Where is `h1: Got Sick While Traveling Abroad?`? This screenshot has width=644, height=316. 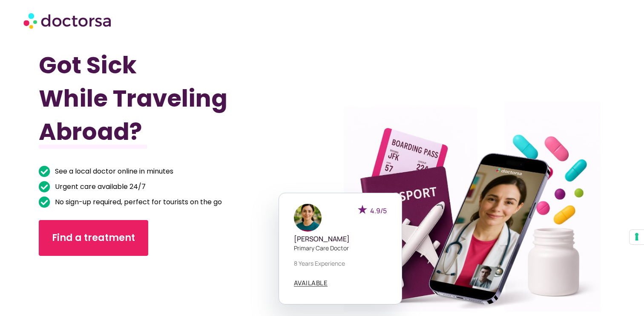 h1: Got Sick While Traveling Abroad? is located at coordinates (160, 99).